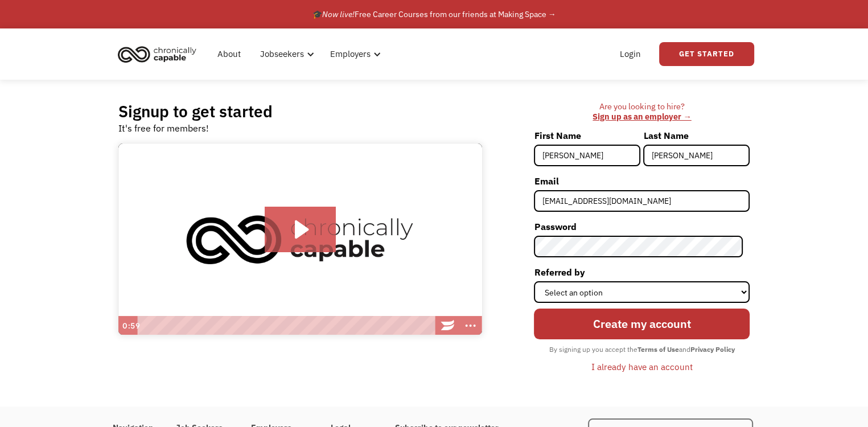  What do you see at coordinates (642, 324) in the screenshot?
I see `input: Create my account` at bounding box center [642, 324].